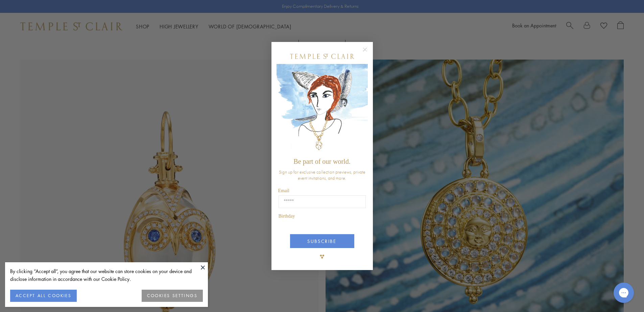  What do you see at coordinates (322, 241) in the screenshot?
I see `button: SUBSCRIBE` at bounding box center [322, 241].